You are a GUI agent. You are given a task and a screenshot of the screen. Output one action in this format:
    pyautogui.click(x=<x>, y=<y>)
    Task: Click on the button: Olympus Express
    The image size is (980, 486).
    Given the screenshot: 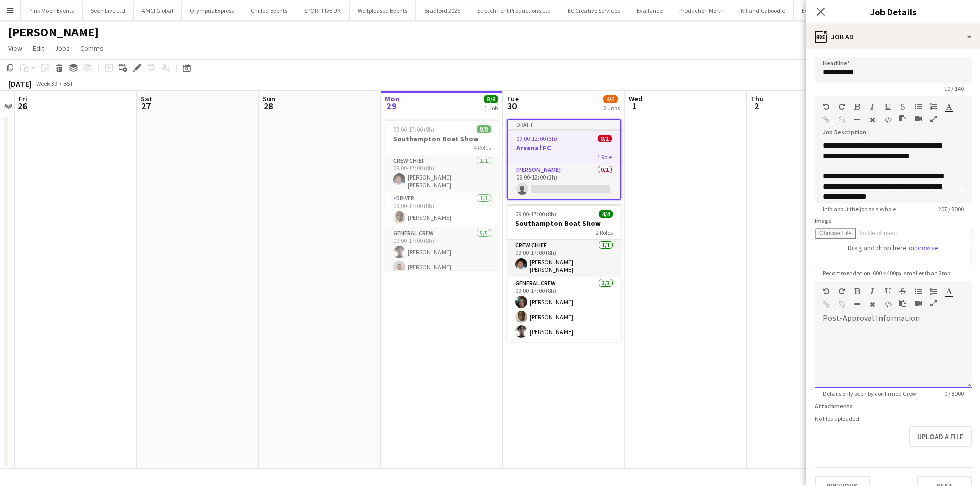 What is the action you would take?
    pyautogui.click(x=212, y=10)
    